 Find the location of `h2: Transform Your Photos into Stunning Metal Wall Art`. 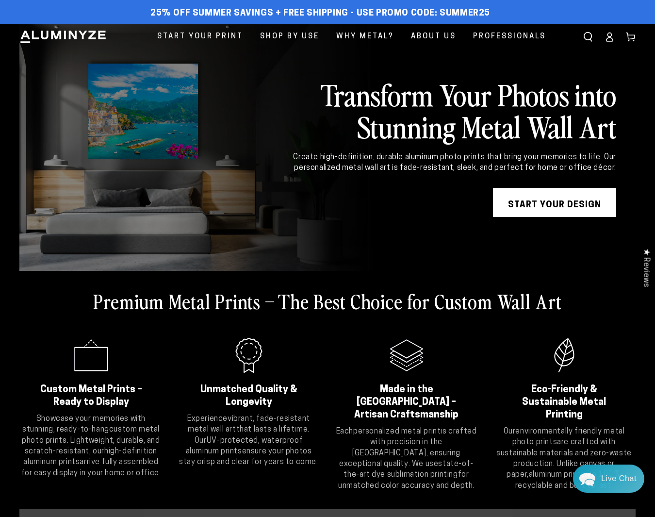

h2: Transform Your Photos into Stunning Metal Wall Art is located at coordinates (440, 110).